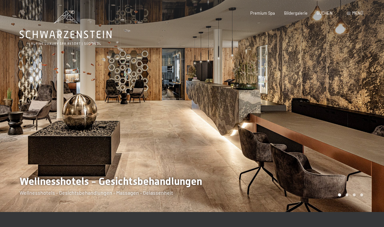 Image resolution: width=384 pixels, height=227 pixels. Describe the element at coordinates (347, 194) in the screenshot. I see `div: Carousel Page 2` at that location.